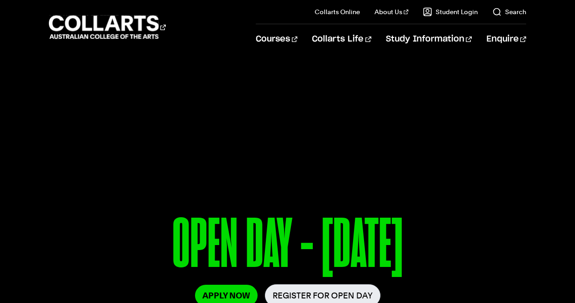  What do you see at coordinates (429, 39) in the screenshot?
I see `a: Study Information` at bounding box center [429, 39].